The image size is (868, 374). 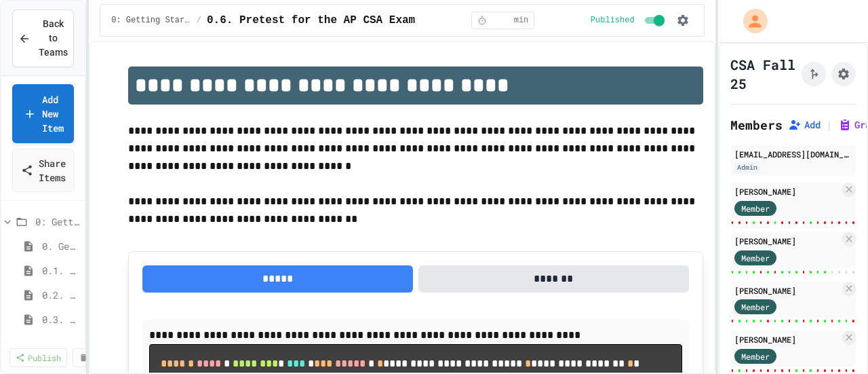 What do you see at coordinates (38, 358) in the screenshot?
I see `a: Publish` at bounding box center [38, 358].